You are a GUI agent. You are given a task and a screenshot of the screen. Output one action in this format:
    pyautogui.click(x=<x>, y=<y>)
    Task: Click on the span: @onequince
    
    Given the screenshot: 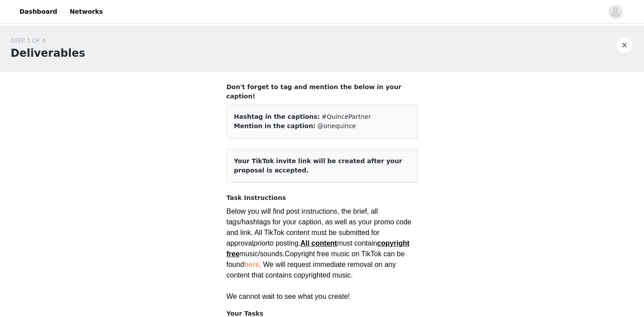 What is the action you would take?
    pyautogui.click(x=337, y=126)
    